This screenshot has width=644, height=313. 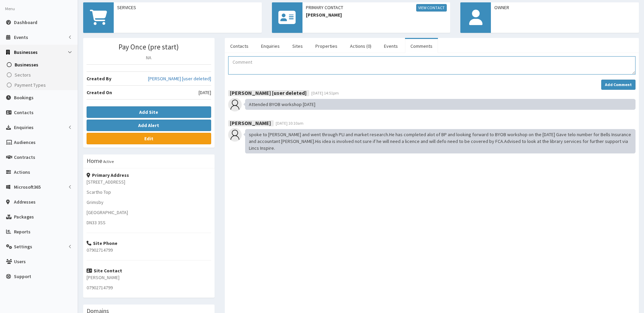 I want to click on p: DN33 3SS, so click(x=149, y=223).